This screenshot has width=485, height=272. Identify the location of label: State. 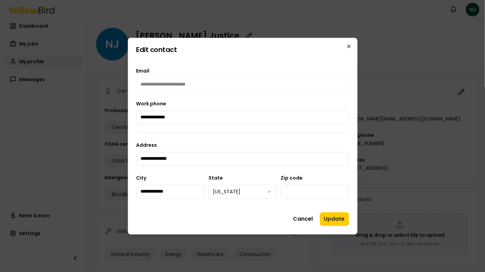
(216, 178).